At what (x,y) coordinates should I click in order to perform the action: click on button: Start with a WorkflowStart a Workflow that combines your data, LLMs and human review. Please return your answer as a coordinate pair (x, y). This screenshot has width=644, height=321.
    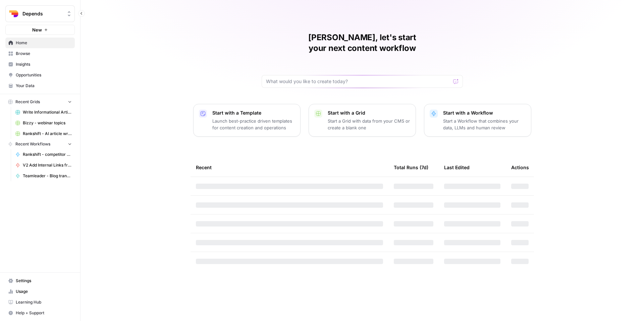
    Looking at the image, I should click on (478, 121).